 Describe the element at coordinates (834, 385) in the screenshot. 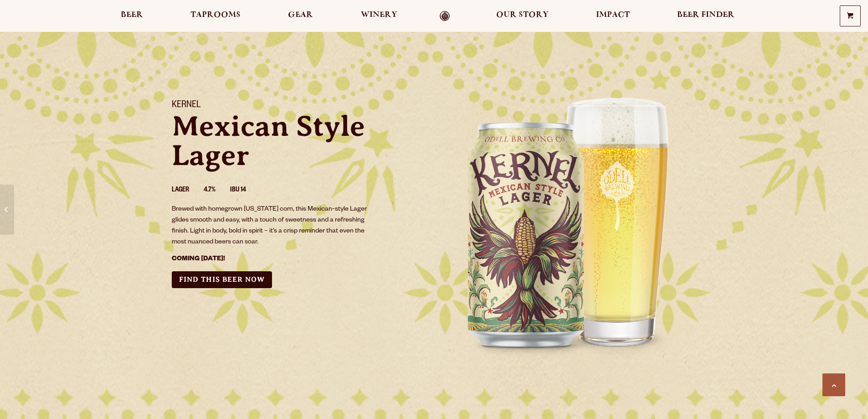

I see `a: Scroll to top` at that location.